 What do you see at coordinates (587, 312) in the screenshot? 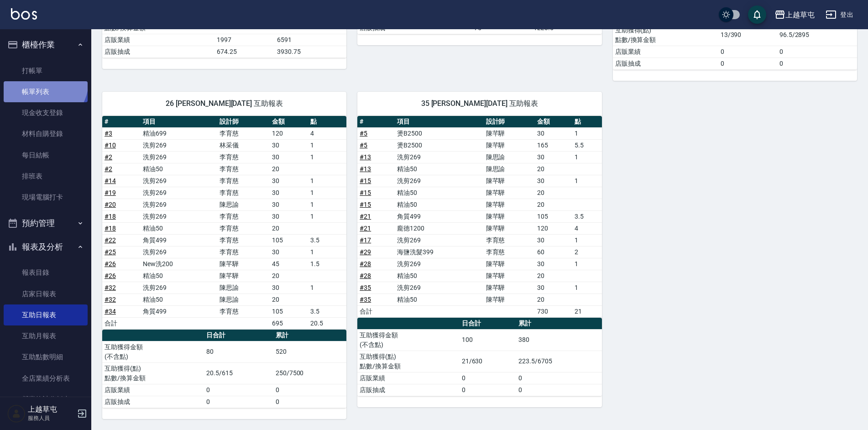
I see `td: 21` at bounding box center [587, 312].